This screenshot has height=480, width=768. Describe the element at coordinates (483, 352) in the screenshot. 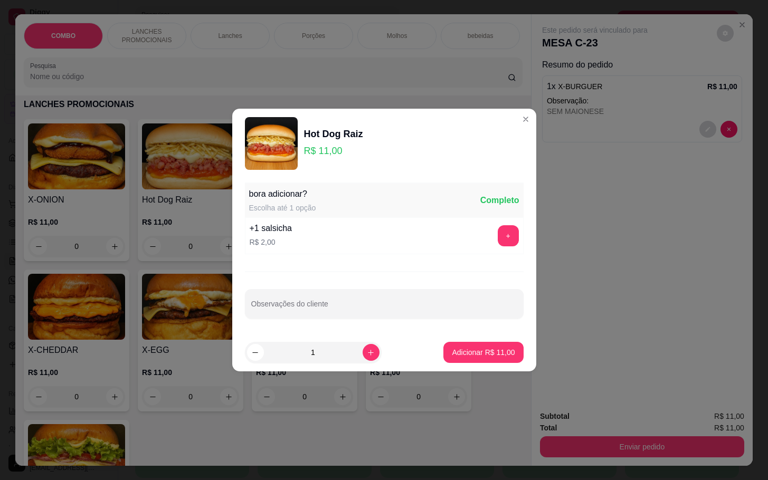

I see `p: Adicionar R$ 11,00` at that location.